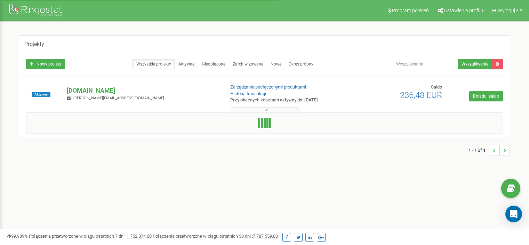 This screenshot has height=245, width=529. Describe the element at coordinates (248, 64) in the screenshot. I see `a: Zarchiwizowane` at that location.